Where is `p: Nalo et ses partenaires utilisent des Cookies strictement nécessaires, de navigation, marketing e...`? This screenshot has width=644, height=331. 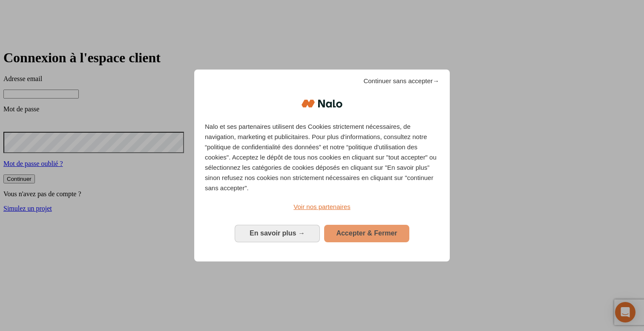 p: Nalo et ses partenaires utilisent des Cookies strictement nécessaires, de navigation, marketing e... is located at coordinates (322, 157).